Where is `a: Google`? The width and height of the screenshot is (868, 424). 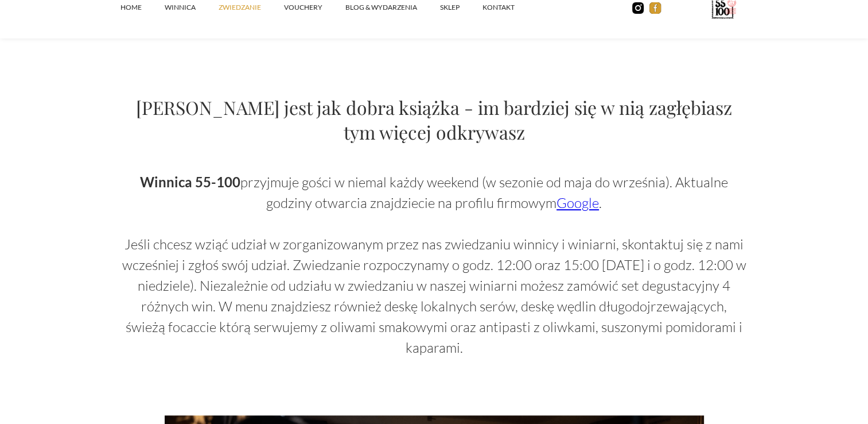
a: Google is located at coordinates (578, 203).